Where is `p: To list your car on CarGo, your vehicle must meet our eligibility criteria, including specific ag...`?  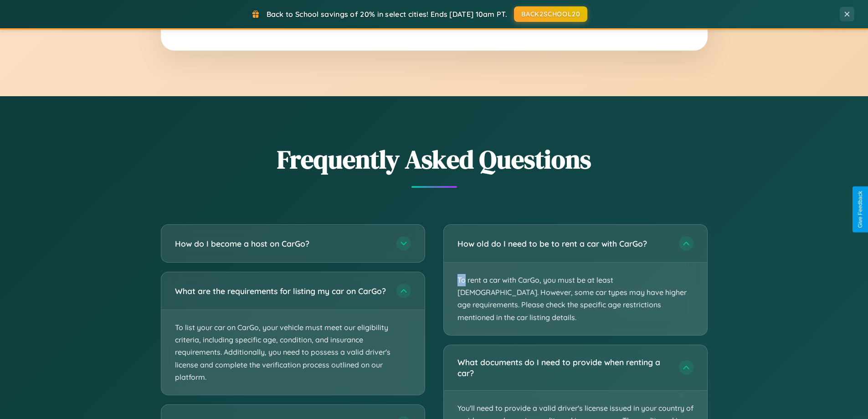
p: To list your car on CarGo, your vehicle must meet our eligibility criteria, including specific ag... is located at coordinates (293, 352).